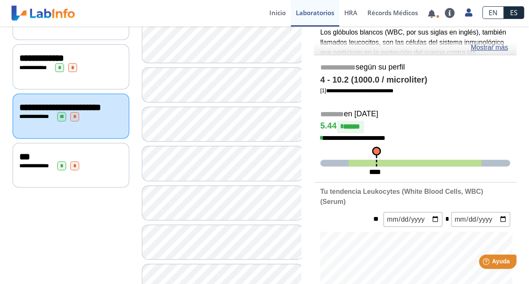 The width and height of the screenshot is (529, 284). Describe the element at coordinates (401, 196) in the screenshot. I see `b: Tu tendencia Leukocytes (White Blood Cells, WBC) (Serum)` at that location.